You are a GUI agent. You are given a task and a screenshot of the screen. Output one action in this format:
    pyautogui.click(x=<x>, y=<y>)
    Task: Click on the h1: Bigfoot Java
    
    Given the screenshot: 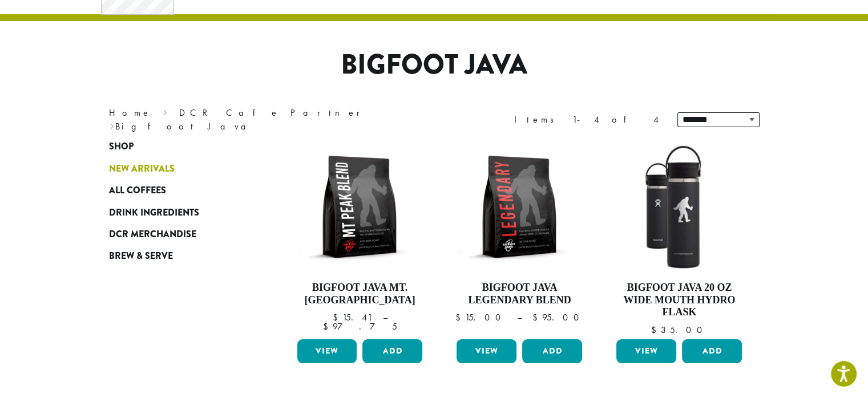 What is the action you would take?
    pyautogui.click(x=434, y=65)
    